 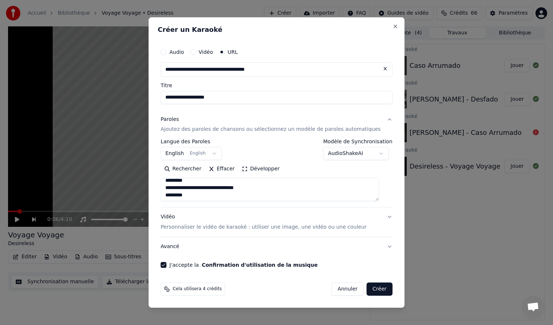 I want to click on button: Créer, so click(x=380, y=289).